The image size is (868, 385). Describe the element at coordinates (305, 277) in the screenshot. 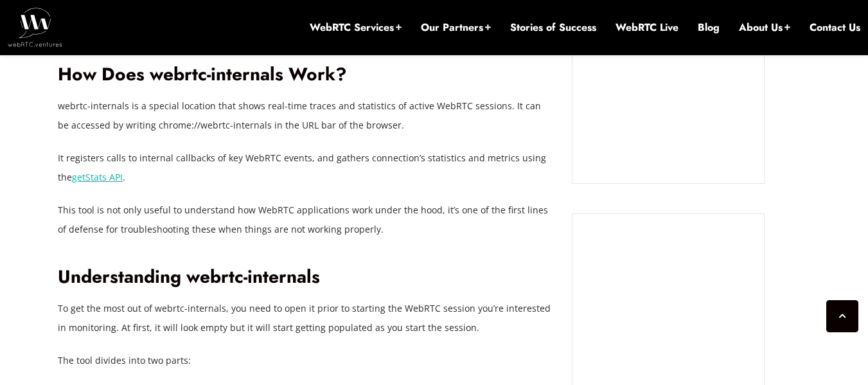

I see `h2: Understanding webrtc-internals` at that location.